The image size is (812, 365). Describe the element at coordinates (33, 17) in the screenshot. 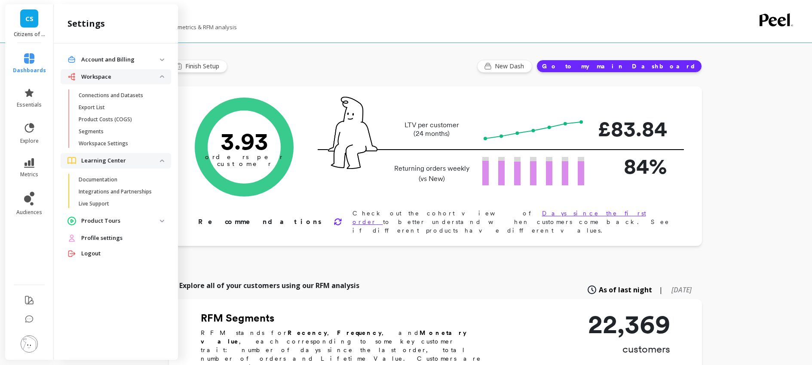

I see `div: v 4.0.25` at that location.